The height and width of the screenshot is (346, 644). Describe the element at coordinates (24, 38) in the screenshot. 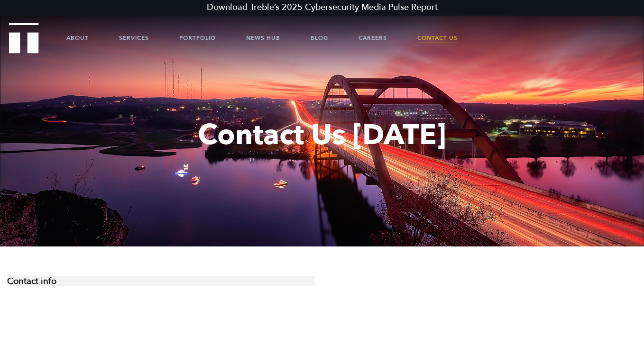

I see `img: Treble logo` at that location.